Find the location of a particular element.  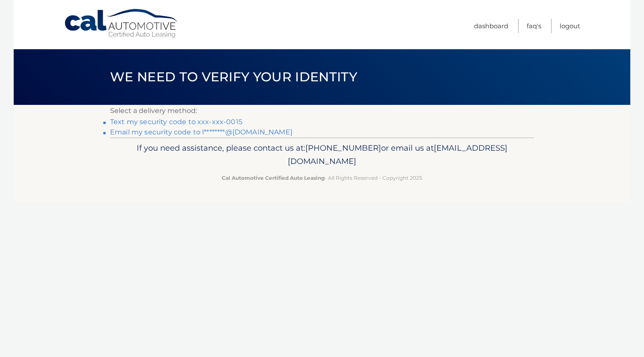

p: Select a delivery method: is located at coordinates (322, 111).